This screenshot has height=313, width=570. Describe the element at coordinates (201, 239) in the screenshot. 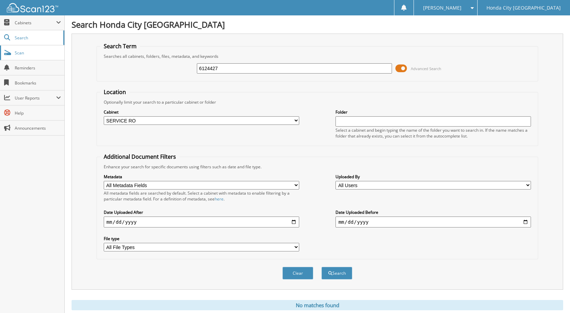

I see `label: File type` at that location.